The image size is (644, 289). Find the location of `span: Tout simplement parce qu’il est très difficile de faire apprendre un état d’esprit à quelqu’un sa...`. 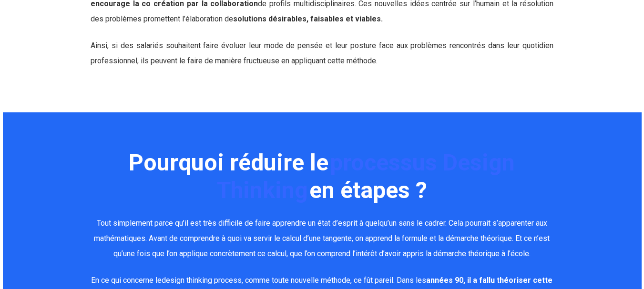

span: Tout simplement parce qu’il est très difficile de faire apprendre un état d’esprit à quelqu’un sa... is located at coordinates (322, 238).